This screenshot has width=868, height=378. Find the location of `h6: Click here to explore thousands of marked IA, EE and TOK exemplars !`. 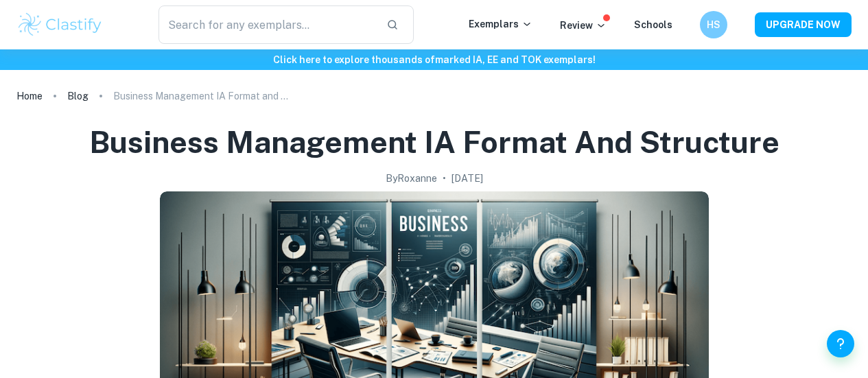

h6: Click here to explore thousands of marked IA, EE and TOK exemplars ! is located at coordinates (434, 60).